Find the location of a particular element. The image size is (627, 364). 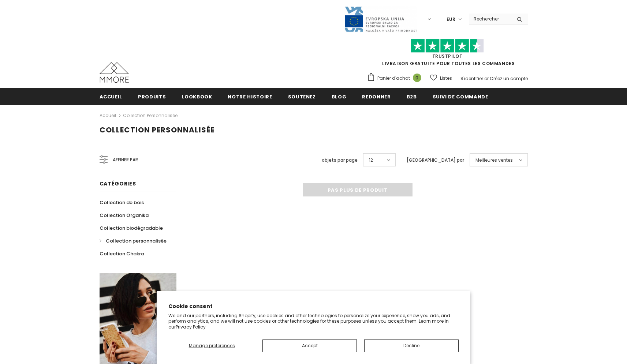

span: Accueil is located at coordinates (111, 97).